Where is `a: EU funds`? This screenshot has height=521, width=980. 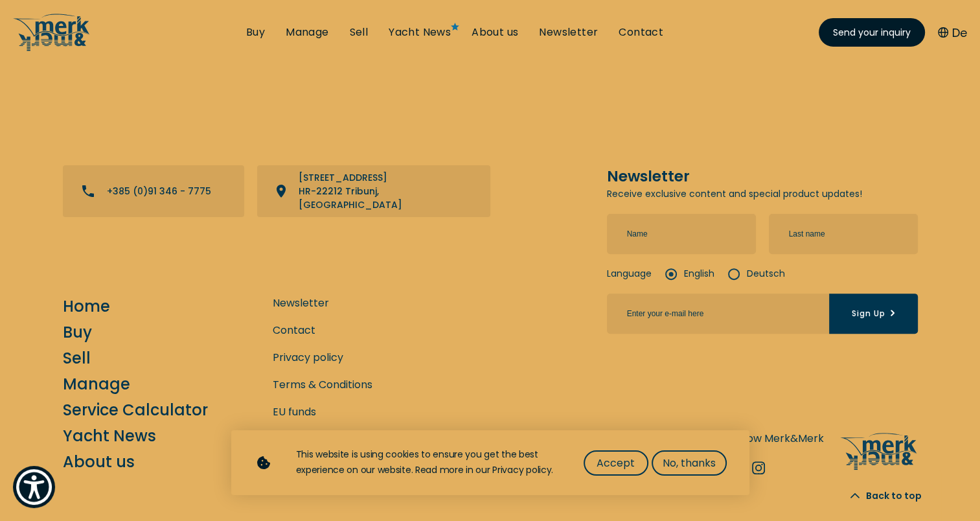
a: EU funds is located at coordinates (294, 411).